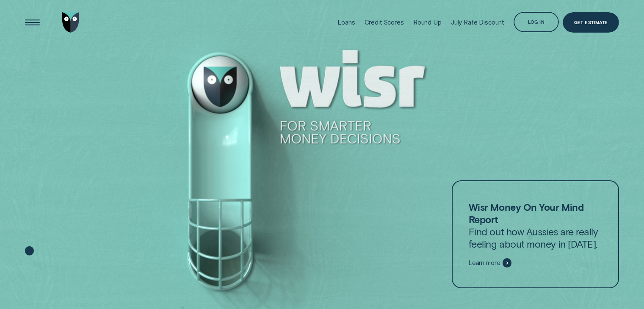  What do you see at coordinates (591, 22) in the screenshot?
I see `a: Get Estimate` at bounding box center [591, 22].